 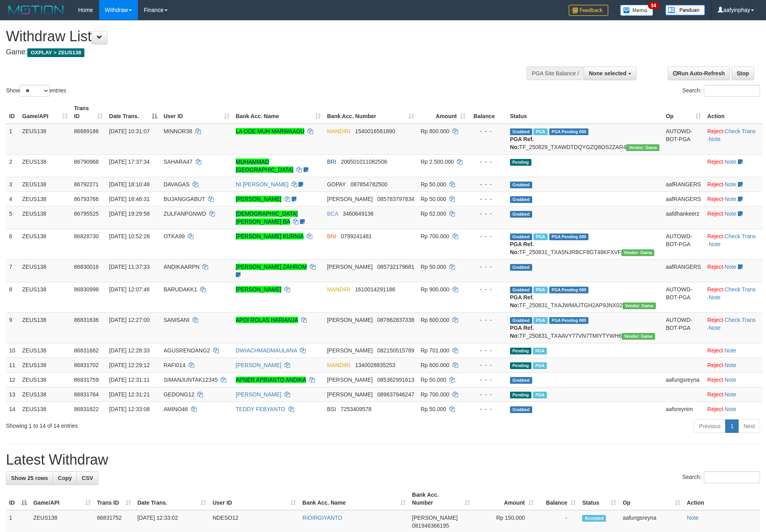 I want to click on a: APNER APRIANTO ANDIKA, so click(x=271, y=380).